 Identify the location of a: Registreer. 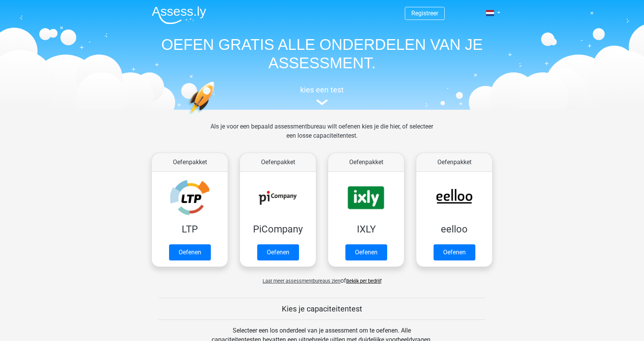
(424, 13).